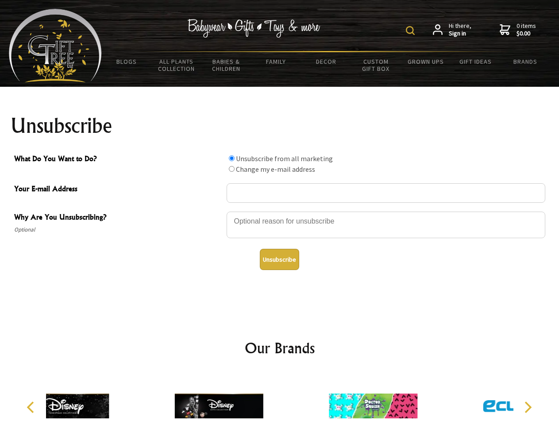 This screenshot has height=425, width=559. I want to click on img: product search, so click(410, 31).